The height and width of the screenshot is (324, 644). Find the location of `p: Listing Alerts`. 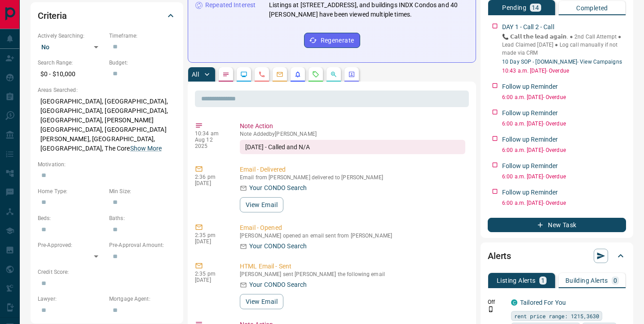

p: Listing Alerts is located at coordinates (516, 281).